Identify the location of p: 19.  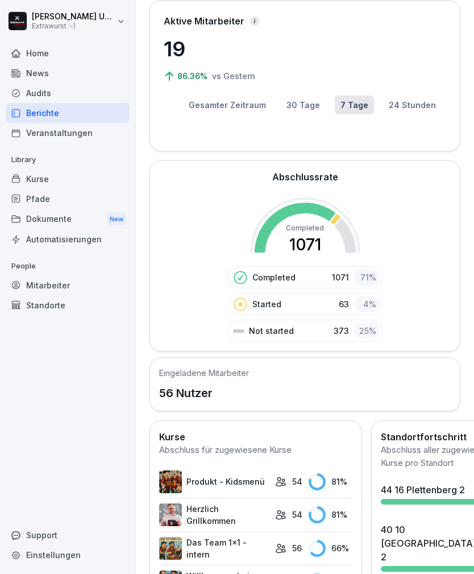
(305, 49).